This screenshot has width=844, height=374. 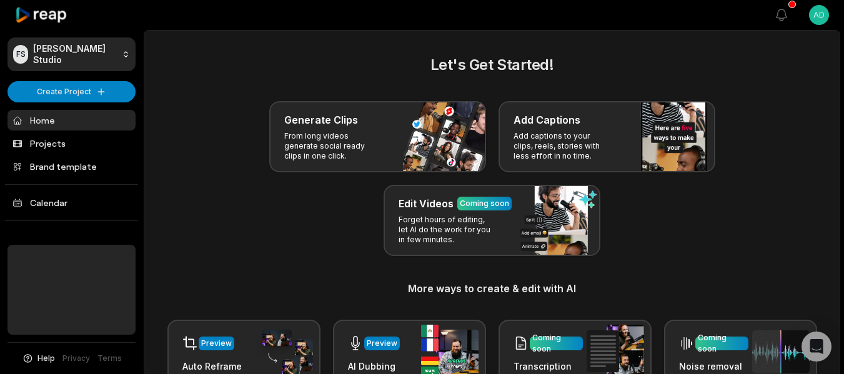 I want to click on a: Home, so click(x=71, y=120).